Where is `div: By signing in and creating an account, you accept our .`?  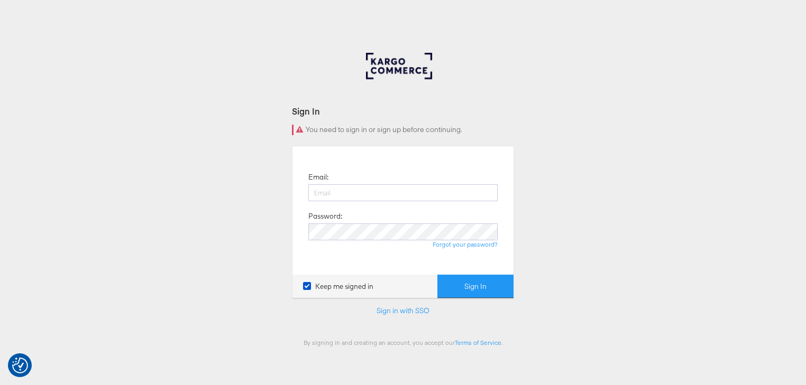 div: By signing in and creating an account, you accept our . is located at coordinates (403, 343).